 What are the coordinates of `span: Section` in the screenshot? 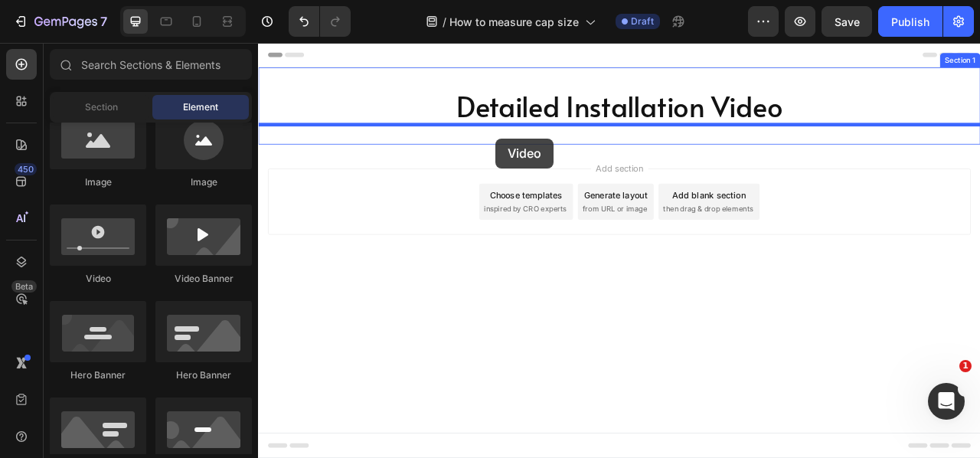 It's located at (101, 107).